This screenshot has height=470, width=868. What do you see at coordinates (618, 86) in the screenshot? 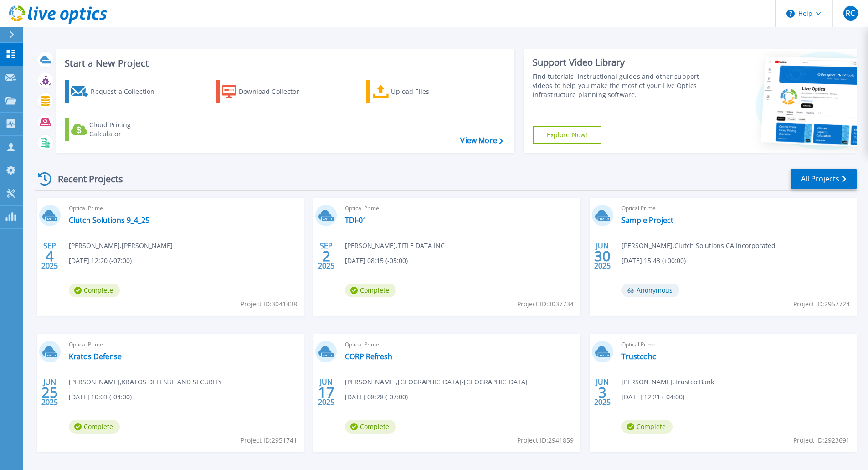
I see `div: Find tutorials, instructional guides and other support videos to help you make the most of your L...` at bounding box center [618, 86].